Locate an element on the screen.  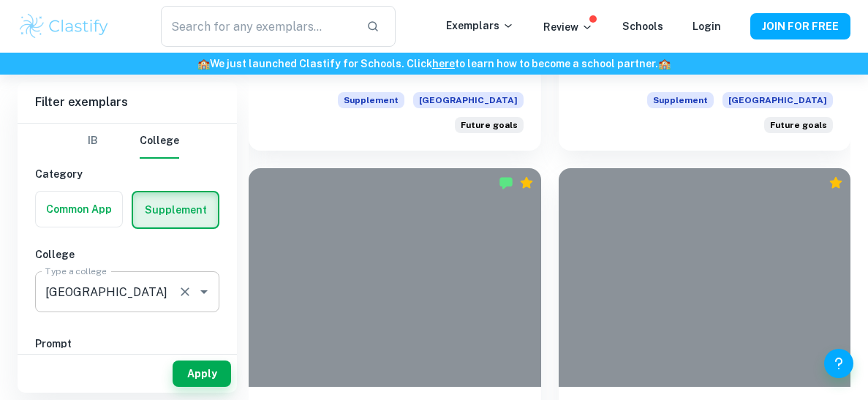
button: Apply is located at coordinates (202, 373).